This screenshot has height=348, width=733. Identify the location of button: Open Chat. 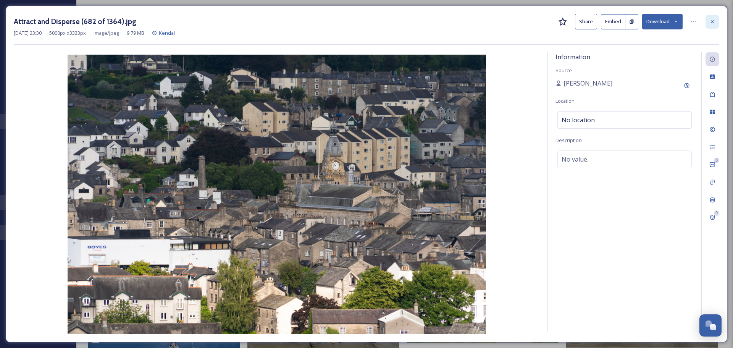
(711, 325).